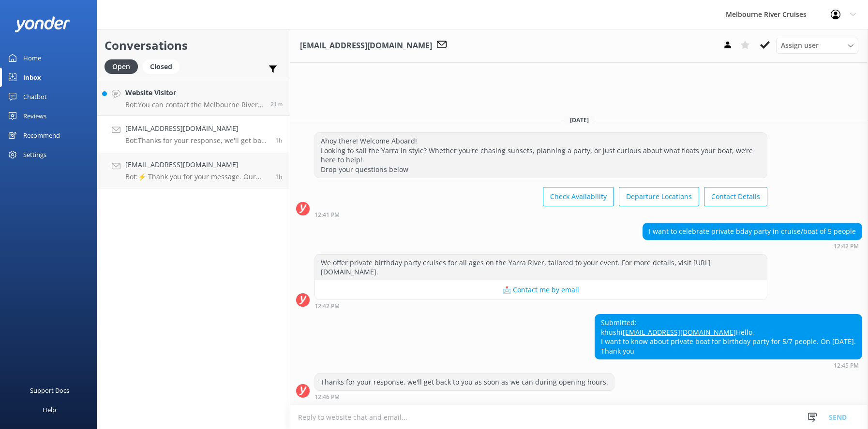 This screenshot has height=429, width=868. Describe the element at coordinates (32, 58) in the screenshot. I see `div: Home` at that location.